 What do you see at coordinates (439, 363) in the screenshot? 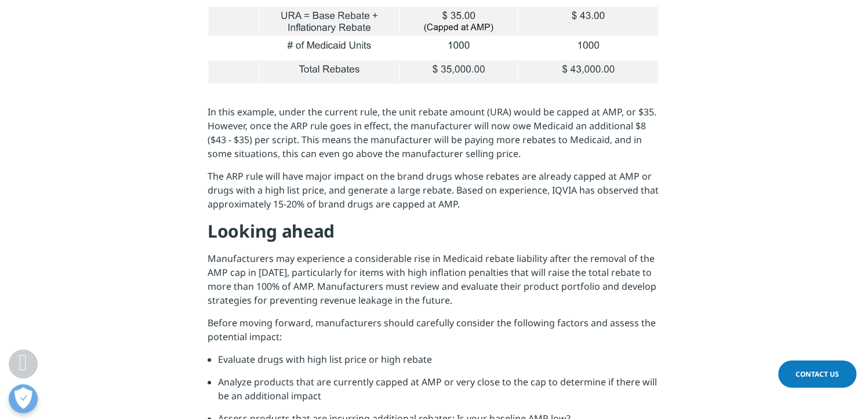
I see `li: Evaluate drugs with high list price or high rebate` at bounding box center [439, 363].